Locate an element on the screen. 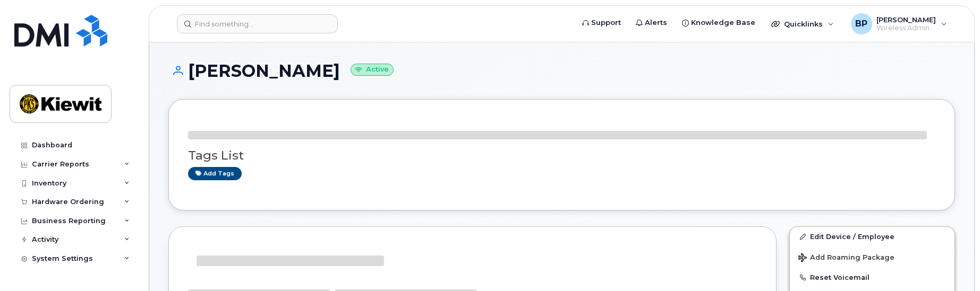  a: Edit Device / Employee is located at coordinates (872, 237).